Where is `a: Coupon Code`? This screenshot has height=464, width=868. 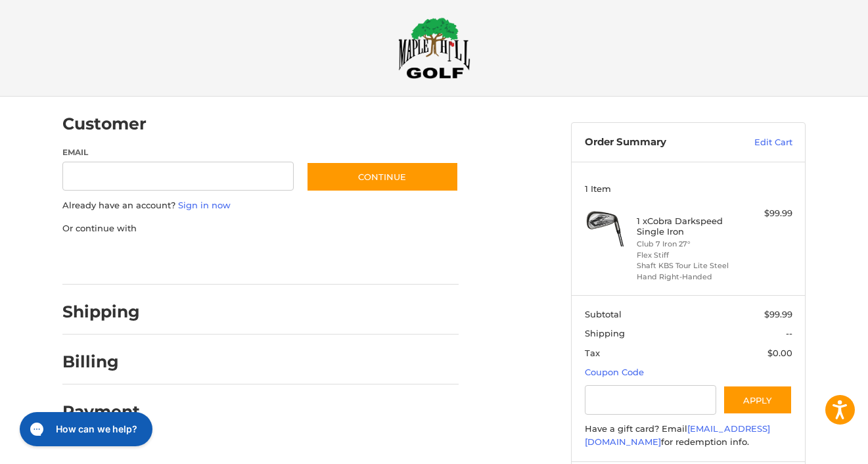
a: Coupon Code is located at coordinates (614, 372).